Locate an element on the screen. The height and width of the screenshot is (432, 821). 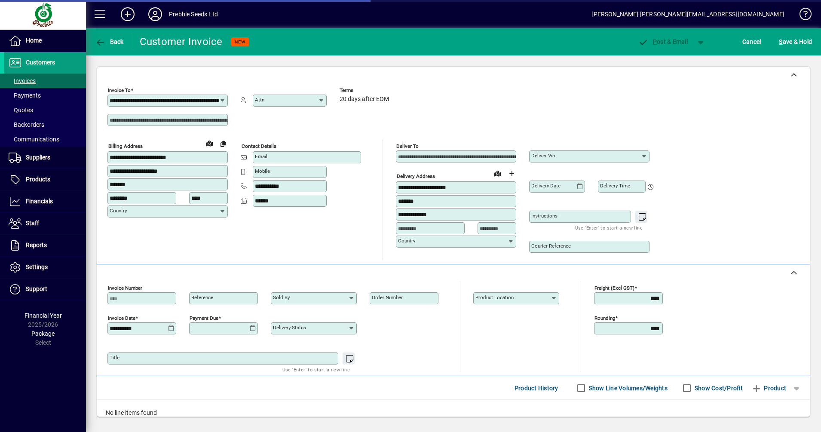
a: Reports is located at coordinates (45, 245).